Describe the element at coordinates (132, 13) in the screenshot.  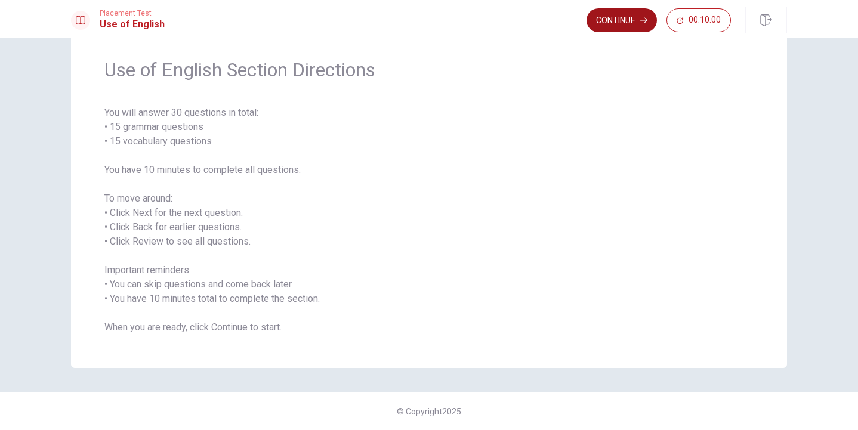
I see `span: Placement Test` at that location.